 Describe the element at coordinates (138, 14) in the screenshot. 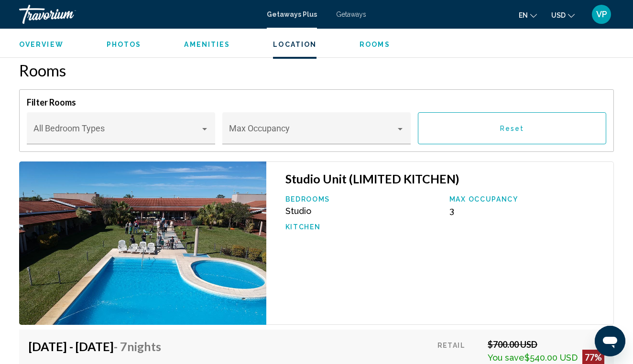

I see `a: Travorium` at that location.